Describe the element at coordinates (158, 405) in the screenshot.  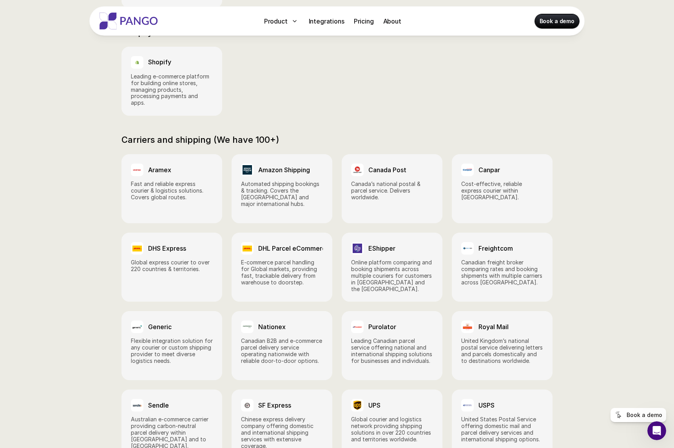
I see `h3: Sendle` at that location.